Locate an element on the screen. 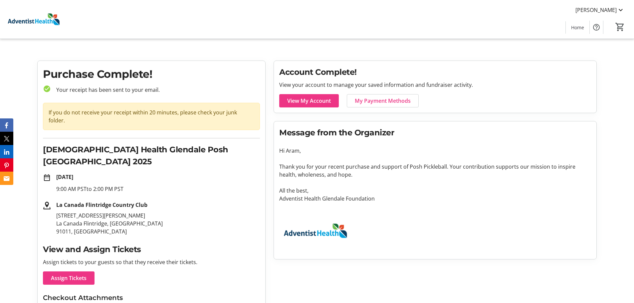 The image size is (634, 303). h3: Checkout Attachments is located at coordinates (151, 298).